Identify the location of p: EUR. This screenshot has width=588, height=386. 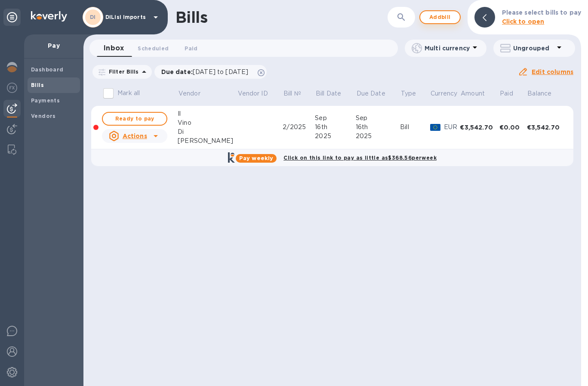
(452, 127).